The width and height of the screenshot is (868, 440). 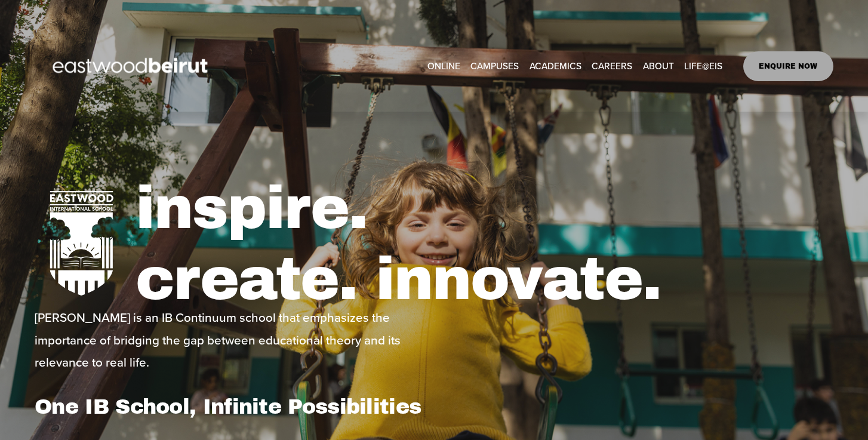 I want to click on span: ACADEMICS, so click(x=555, y=67).